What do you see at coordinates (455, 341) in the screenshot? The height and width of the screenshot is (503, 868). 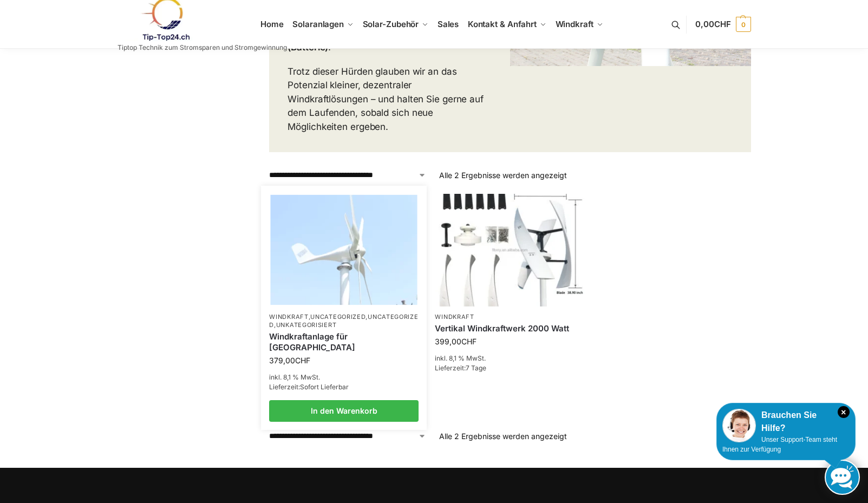 I see `bdi: 399,00` at bounding box center [455, 341].